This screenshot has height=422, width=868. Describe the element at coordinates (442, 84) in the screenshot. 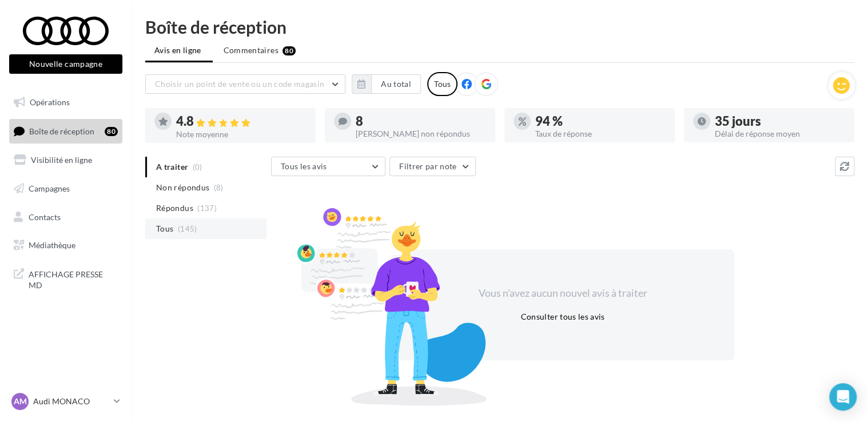

I see `div: Tous` at that location.